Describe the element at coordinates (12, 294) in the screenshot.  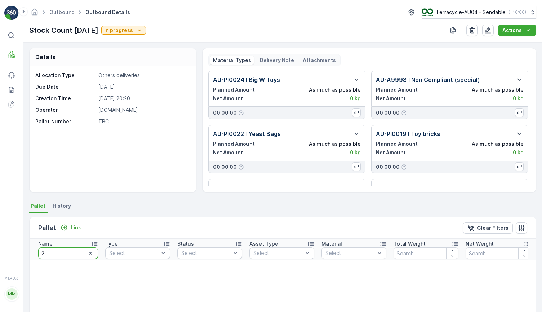
I see `button: MM` at that location.